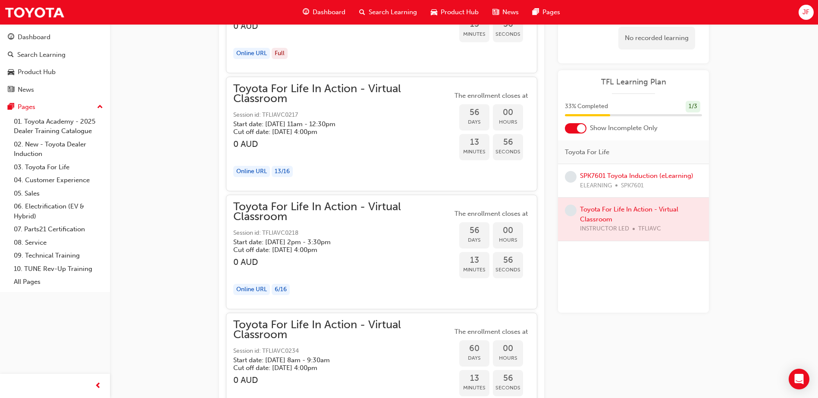 Image resolution: width=818 pixels, height=398 pixels. I want to click on button: DashboardSearch LearningProduct HubNews, so click(55, 63).